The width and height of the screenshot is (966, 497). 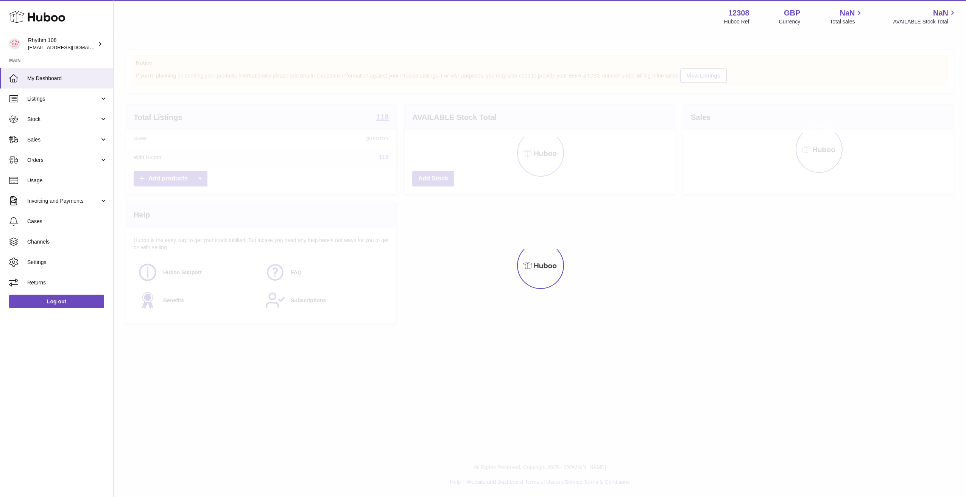 What do you see at coordinates (63, 160) in the screenshot?
I see `span: Orders` at bounding box center [63, 160].